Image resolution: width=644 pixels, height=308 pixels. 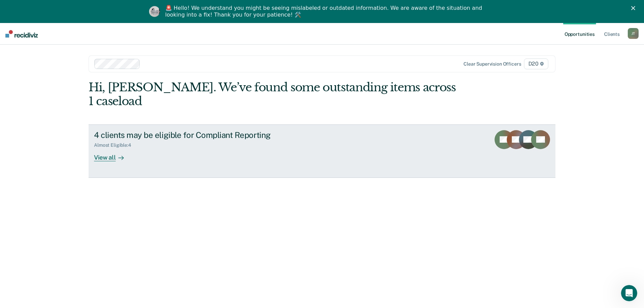 I want to click on div: Close, so click(x=635, y=8).